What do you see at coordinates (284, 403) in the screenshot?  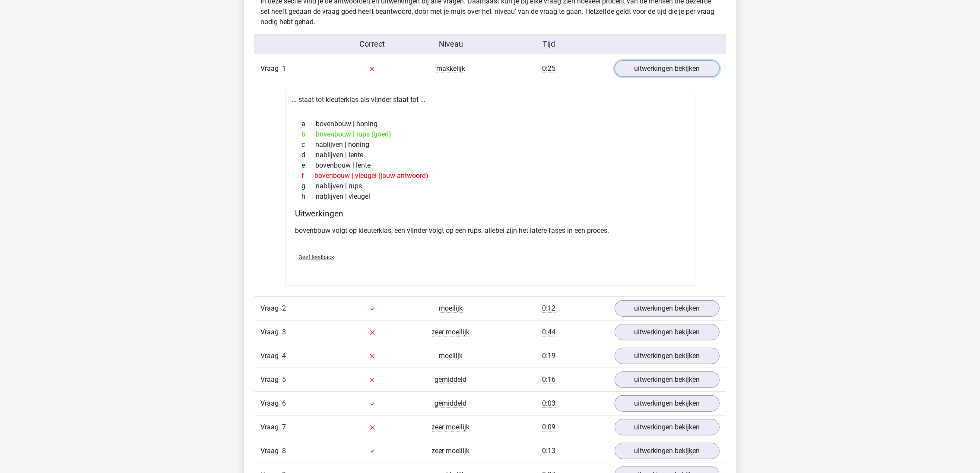 I see `span: 6` at bounding box center [284, 403].